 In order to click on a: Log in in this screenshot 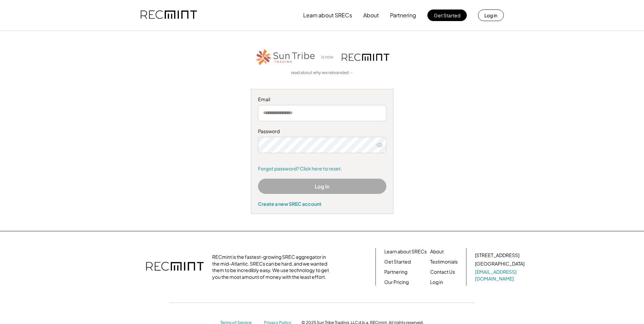, I will do `click(436, 282)`.